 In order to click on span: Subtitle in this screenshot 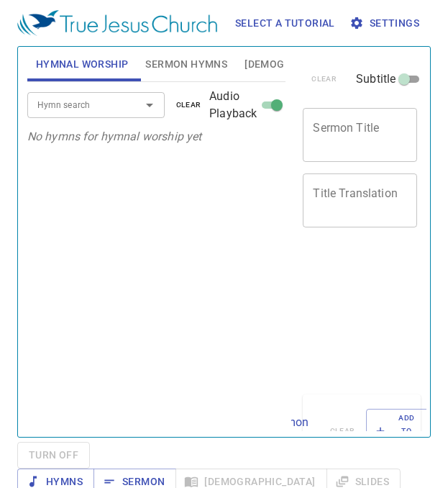, I will do `click(376, 79)`.